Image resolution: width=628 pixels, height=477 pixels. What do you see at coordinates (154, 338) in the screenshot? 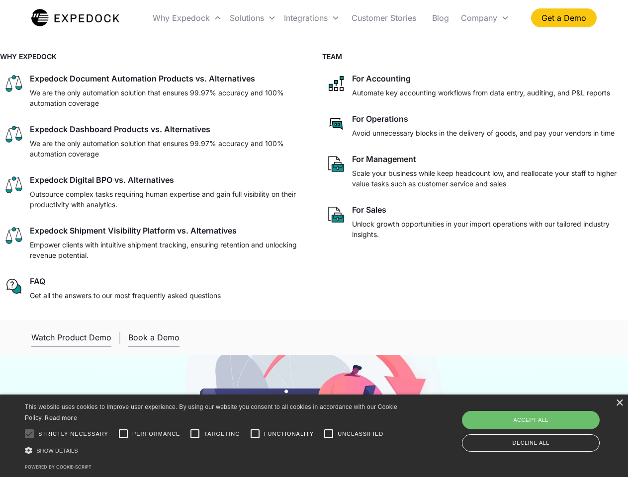
I see `a: Book a Demo` at bounding box center [154, 338].